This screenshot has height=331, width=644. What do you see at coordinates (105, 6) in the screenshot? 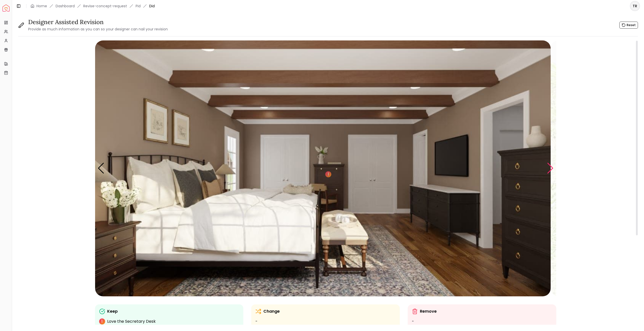
I see `a: Revise-concept-request` at bounding box center [105, 6].